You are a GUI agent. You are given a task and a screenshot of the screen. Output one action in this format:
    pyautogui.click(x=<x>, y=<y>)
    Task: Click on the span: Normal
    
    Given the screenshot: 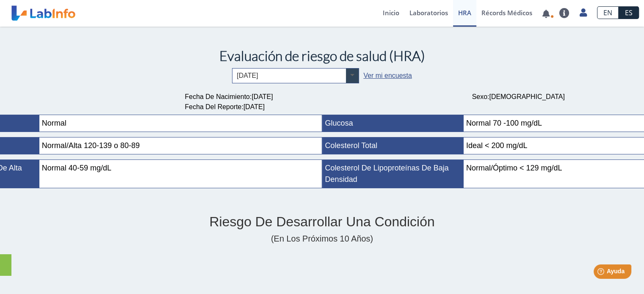 What is the action you would take?
    pyautogui.click(x=54, y=123)
    